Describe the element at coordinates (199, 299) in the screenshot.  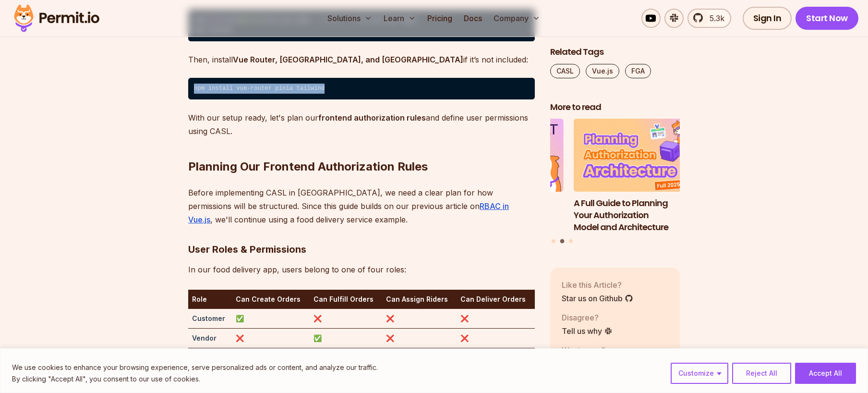
I see `strong: Role` at that location.